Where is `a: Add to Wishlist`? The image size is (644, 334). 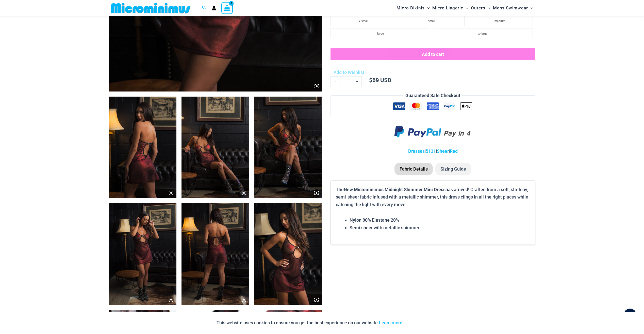
a: Add to Wishlist is located at coordinates (347, 73).